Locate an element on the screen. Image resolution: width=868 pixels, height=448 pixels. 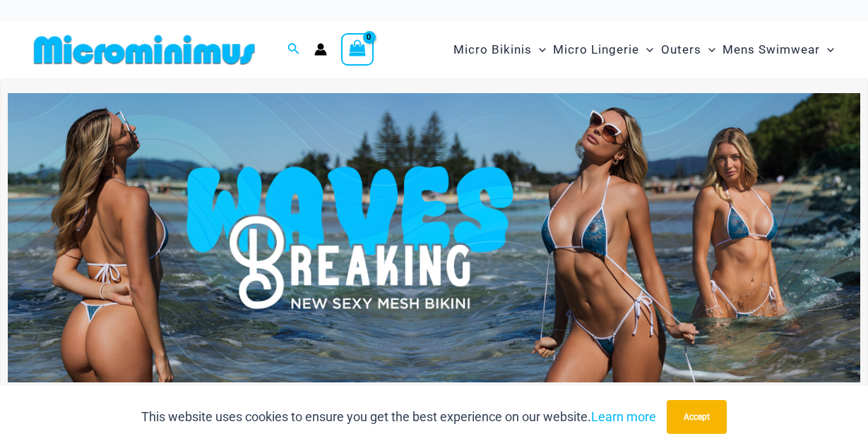
span: Outers is located at coordinates (681, 49).